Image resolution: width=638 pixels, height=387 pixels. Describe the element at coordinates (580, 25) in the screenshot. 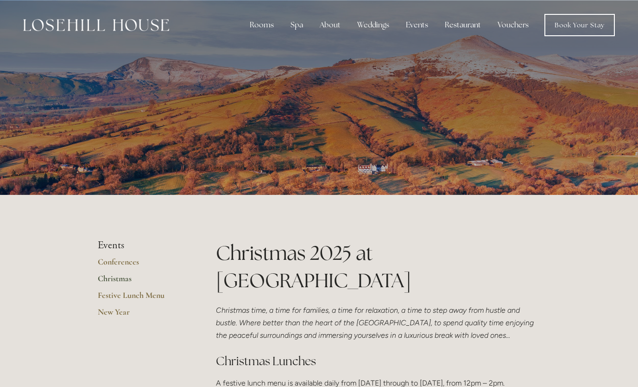

I see `a: Book Your Stay` at that location.